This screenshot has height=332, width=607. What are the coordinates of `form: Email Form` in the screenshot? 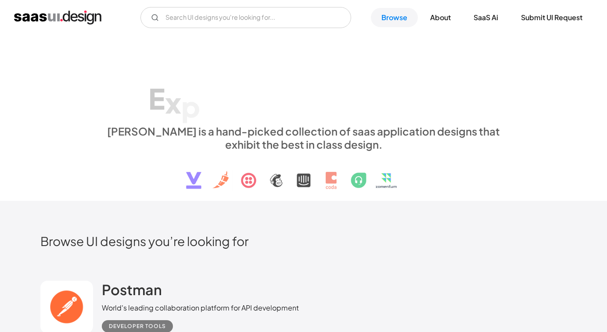 It's located at (246, 18).